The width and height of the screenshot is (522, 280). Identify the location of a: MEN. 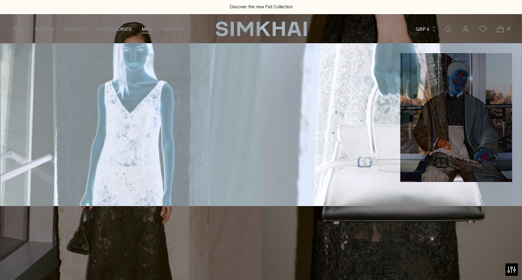
(147, 29).